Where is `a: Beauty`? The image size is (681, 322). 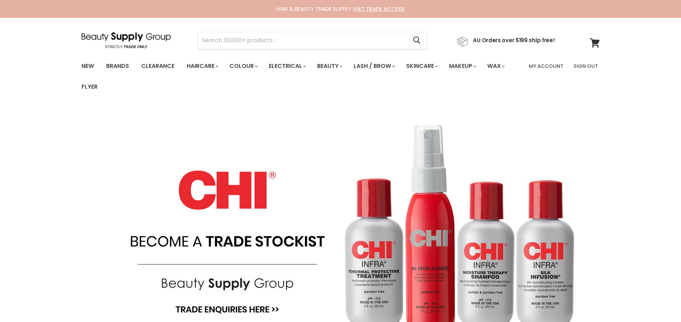 a: Beauty is located at coordinates (329, 66).